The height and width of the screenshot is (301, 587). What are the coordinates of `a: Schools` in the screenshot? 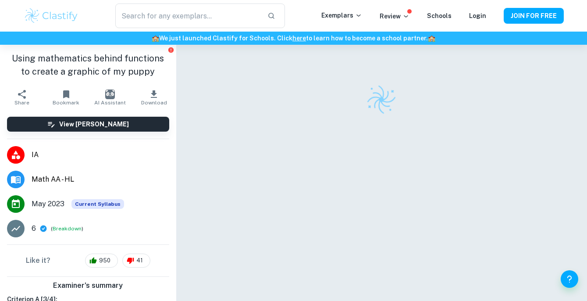 It's located at (439, 16).